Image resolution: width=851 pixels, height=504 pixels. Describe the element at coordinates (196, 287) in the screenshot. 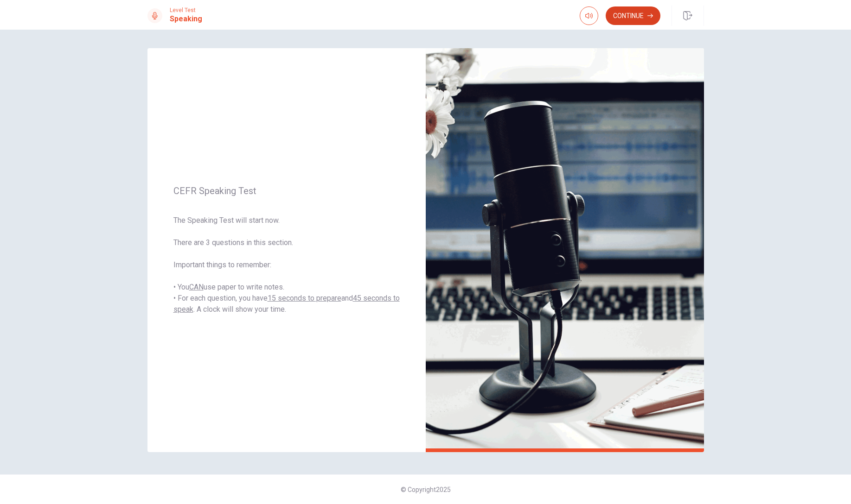

I see `u: CAN` at that location.